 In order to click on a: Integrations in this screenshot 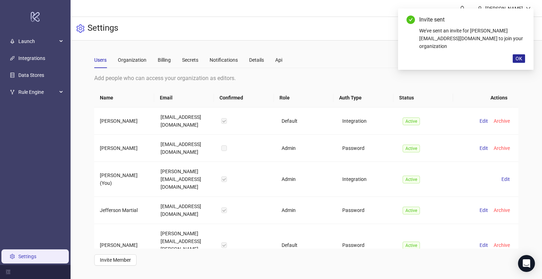, I will do `click(32, 58)`.